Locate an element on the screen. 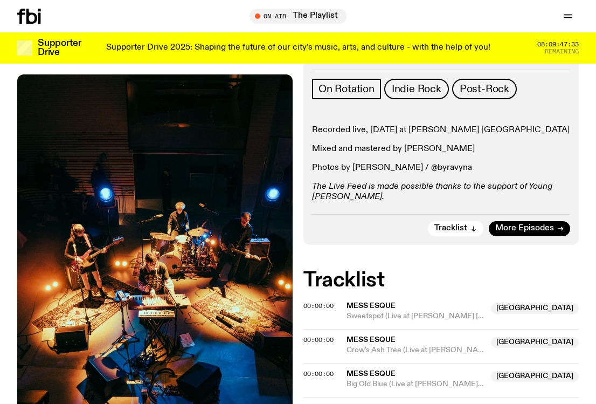 The image size is (596, 404). span: Remaining is located at coordinates (562, 51).